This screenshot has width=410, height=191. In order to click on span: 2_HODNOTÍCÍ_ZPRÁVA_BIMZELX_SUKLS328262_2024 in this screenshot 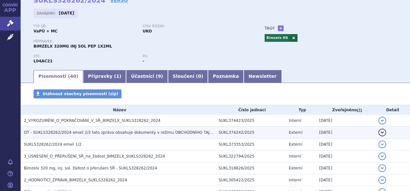, I will do `click(75, 180)`.